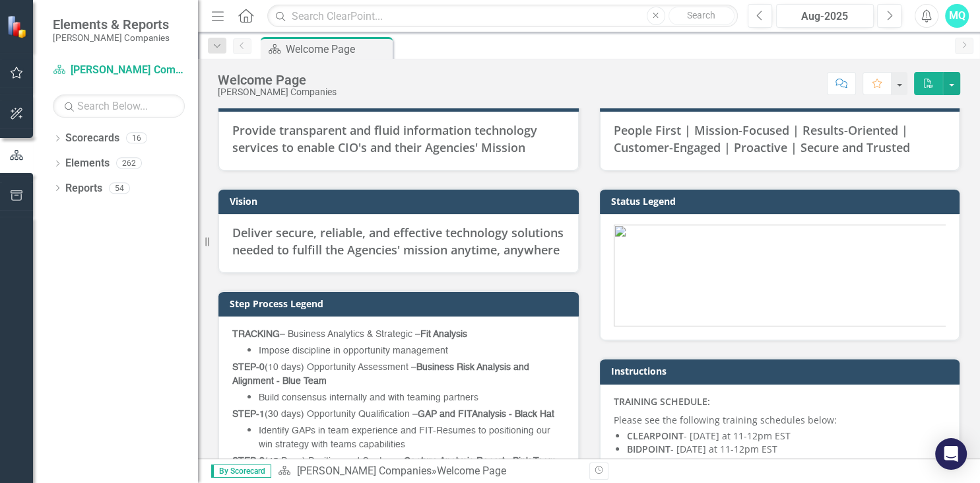  Describe the element at coordinates (762, 138) in the screenshot. I see `span: People First | Mission-Focused | Results-Oriented | Customer-Engaged | Proactive | Secure and Tru...` at that location.